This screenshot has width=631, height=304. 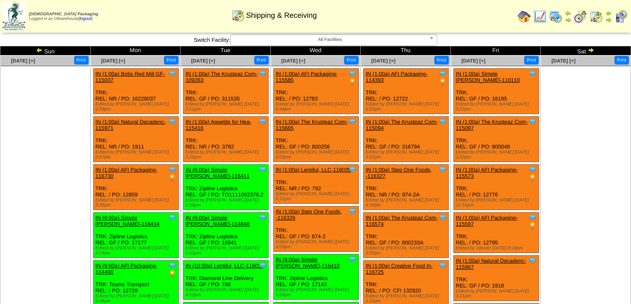 I want to click on div: TRK: REL: GF / PO: 1918, so click(x=496, y=279).